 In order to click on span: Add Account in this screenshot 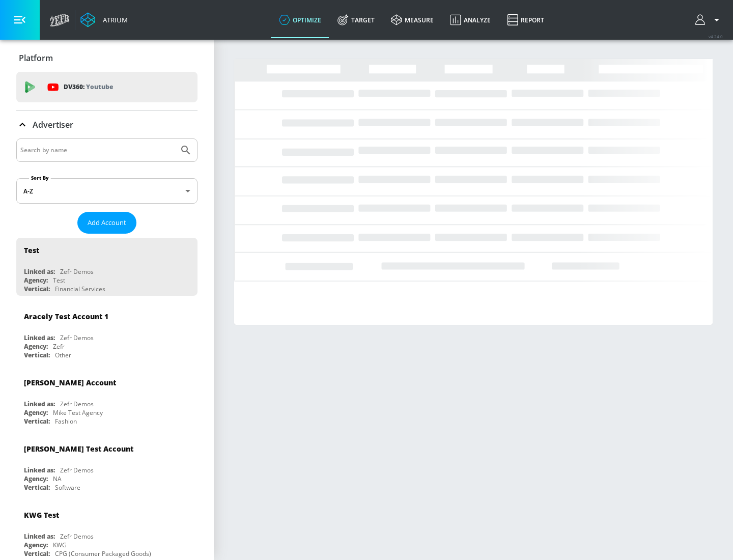, I will do `click(107, 223)`.